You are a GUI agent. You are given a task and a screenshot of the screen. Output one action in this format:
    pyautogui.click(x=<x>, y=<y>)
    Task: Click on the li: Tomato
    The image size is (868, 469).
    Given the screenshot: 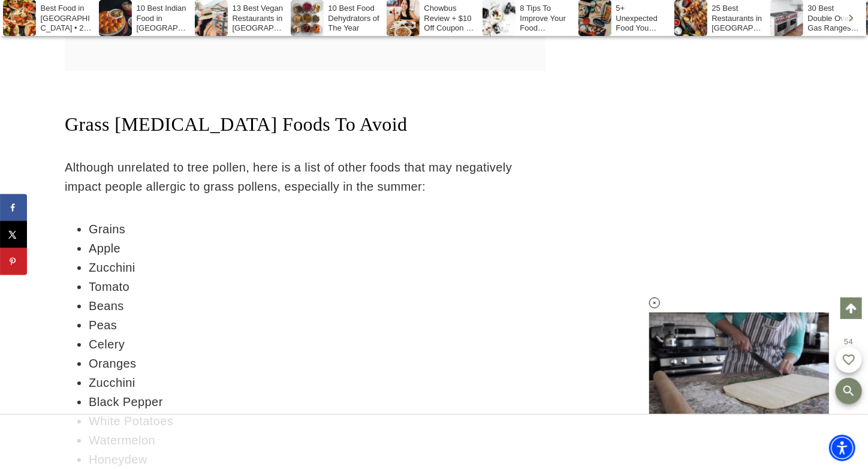 What is the action you would take?
    pyautogui.click(x=317, y=287)
    